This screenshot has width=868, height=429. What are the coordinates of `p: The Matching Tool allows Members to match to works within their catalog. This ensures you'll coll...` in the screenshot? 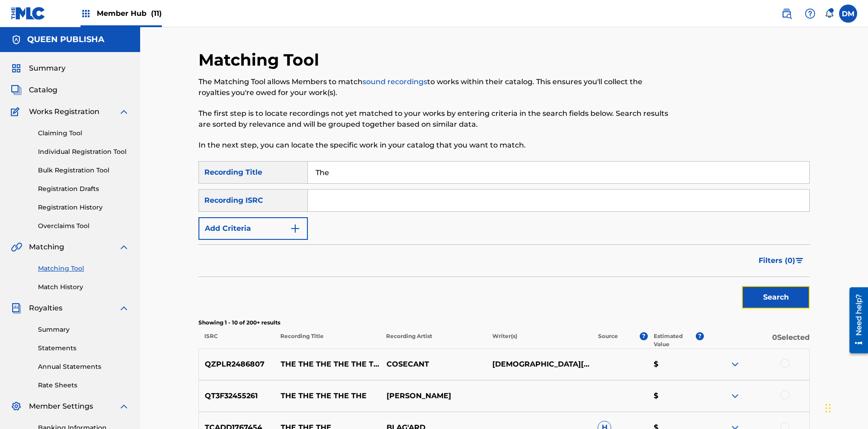 It's located at (434, 87).